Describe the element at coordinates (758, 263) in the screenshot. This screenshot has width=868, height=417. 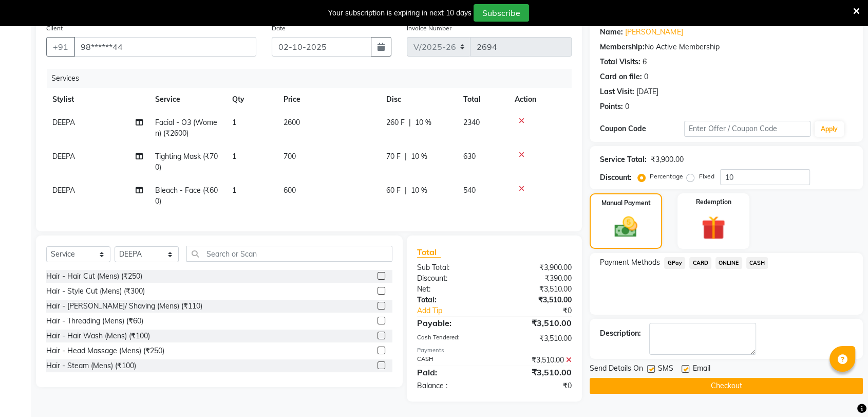
I see `span: CASH` at that location.